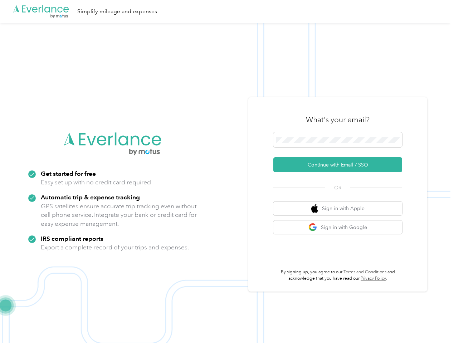 The width and height of the screenshot is (454, 343). I want to click on span: OR, so click(338, 188).